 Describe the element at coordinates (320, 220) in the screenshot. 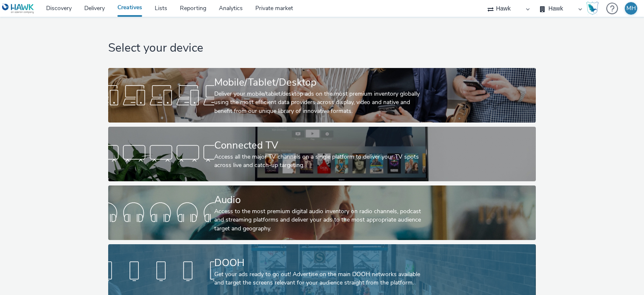

I see `div: Access to the most premium digital audio inventory on radio channels, podcast and streaming platf...` at that location.